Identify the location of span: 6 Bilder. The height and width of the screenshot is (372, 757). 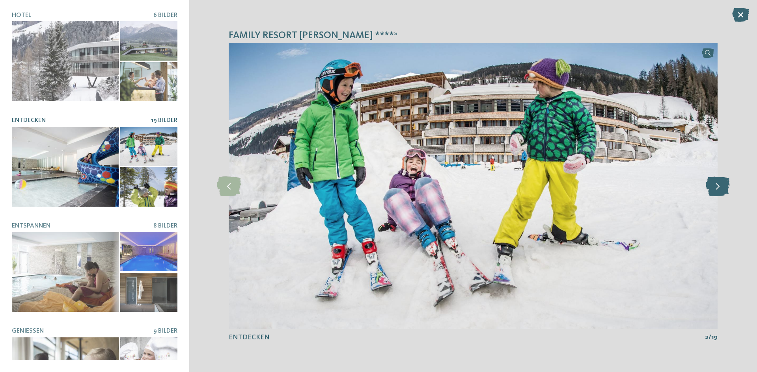
(165, 15).